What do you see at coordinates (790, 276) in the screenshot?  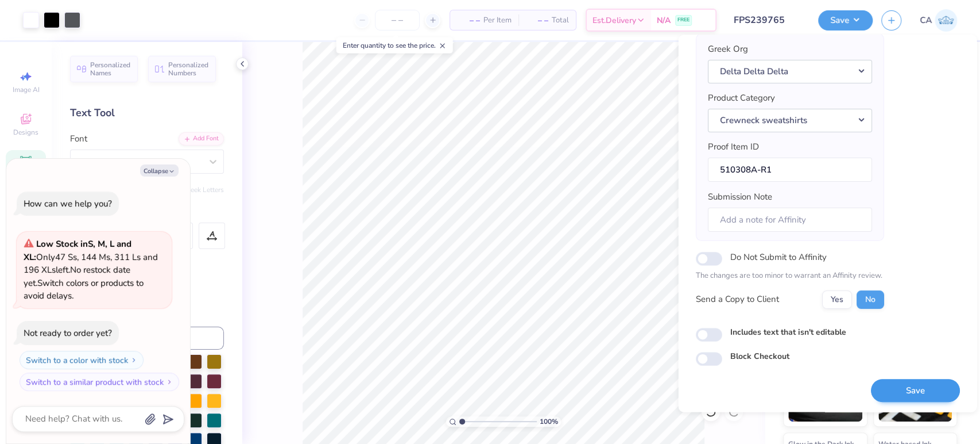 I see `p: The changes are too minor to warrant an Affinity review.` at bounding box center [790, 276].